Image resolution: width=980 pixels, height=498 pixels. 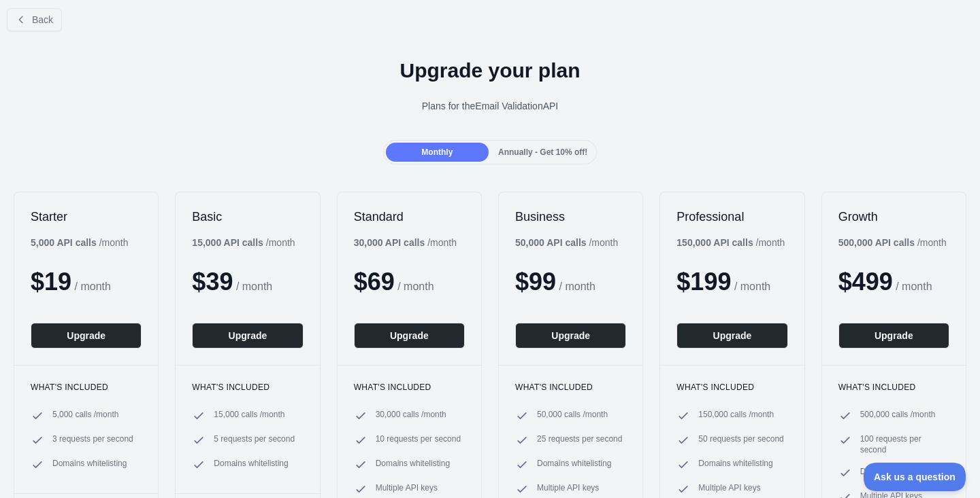 I want to click on b: 150,000 API calls, so click(x=714, y=243).